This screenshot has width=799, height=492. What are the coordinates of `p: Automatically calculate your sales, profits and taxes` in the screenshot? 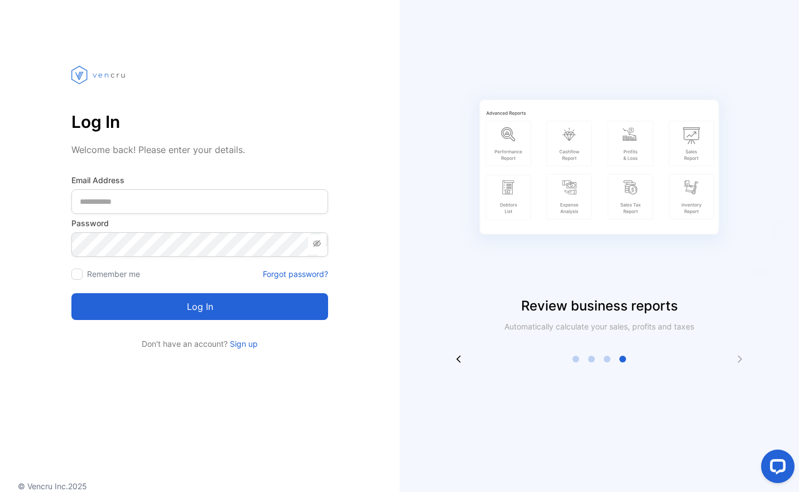 It's located at (600, 326).